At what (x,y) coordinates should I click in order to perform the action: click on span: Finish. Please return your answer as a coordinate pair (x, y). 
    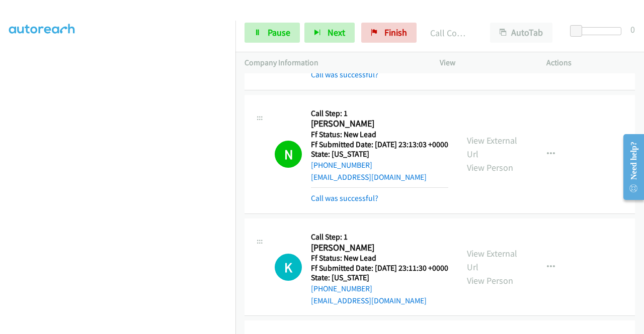
    Looking at the image, I should click on (396, 33).